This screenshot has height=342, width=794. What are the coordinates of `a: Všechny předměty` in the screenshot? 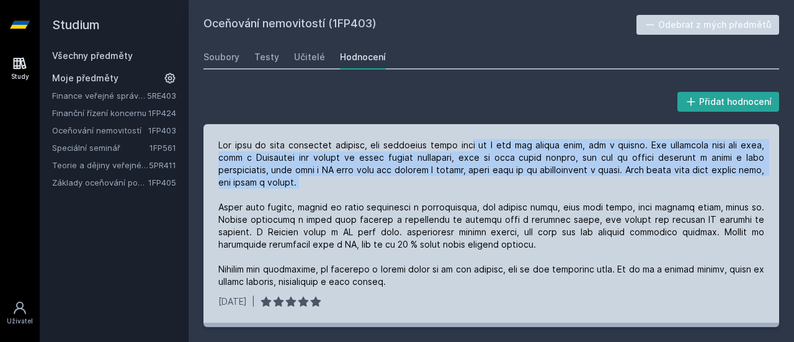 It's located at (92, 55).